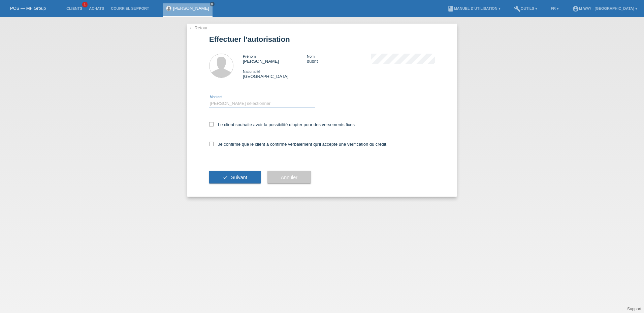 The height and width of the screenshot is (313, 644). I want to click on div: dubrit, so click(339, 59).